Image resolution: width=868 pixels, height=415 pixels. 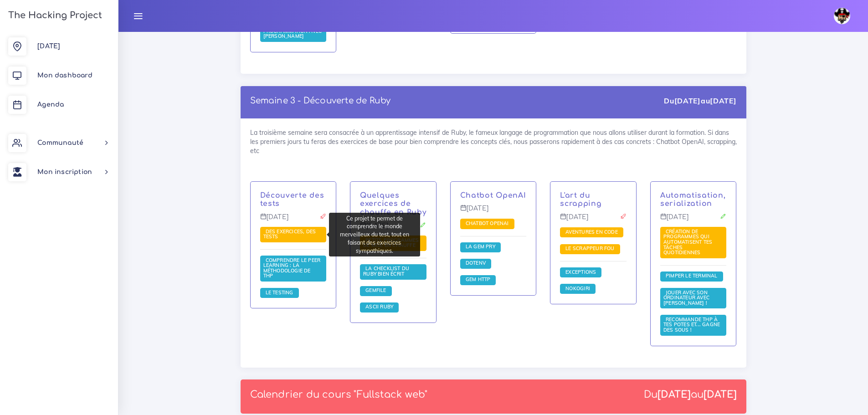 I want to click on span: Comprendre le peer learning : la méthodologie de THP, so click(x=292, y=268).